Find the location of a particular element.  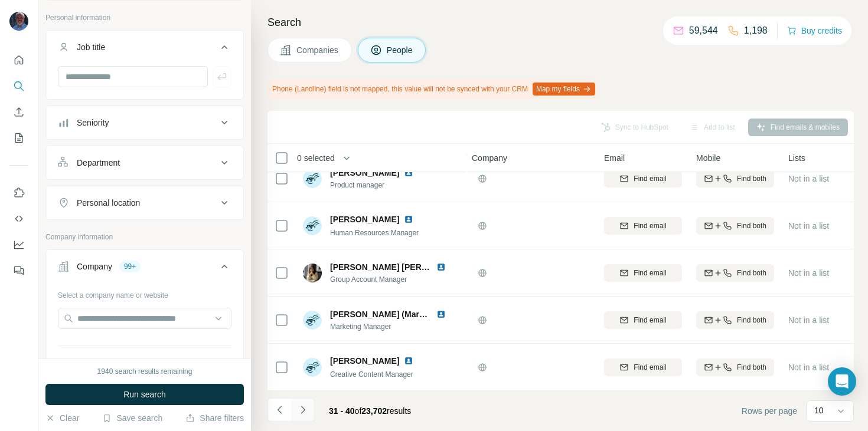

div: Phone (Landline) field is not mapped, this value will not be synced with your CRM is located at coordinates (432, 89).